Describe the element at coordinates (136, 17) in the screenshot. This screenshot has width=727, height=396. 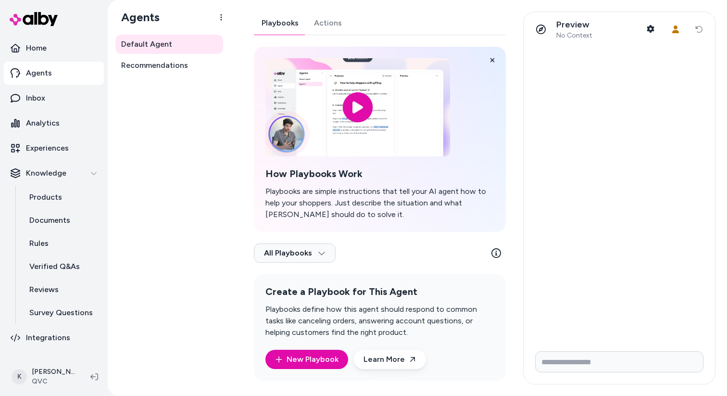
I see `h1: Agents` at that location.